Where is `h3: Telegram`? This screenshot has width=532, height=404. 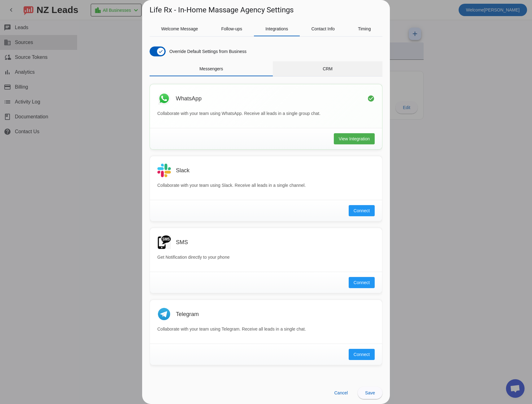 h3: Telegram is located at coordinates (188, 314).